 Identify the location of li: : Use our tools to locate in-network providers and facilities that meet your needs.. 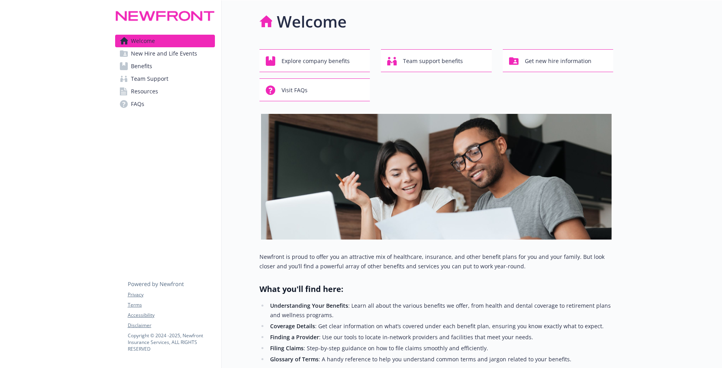
(441, 337).